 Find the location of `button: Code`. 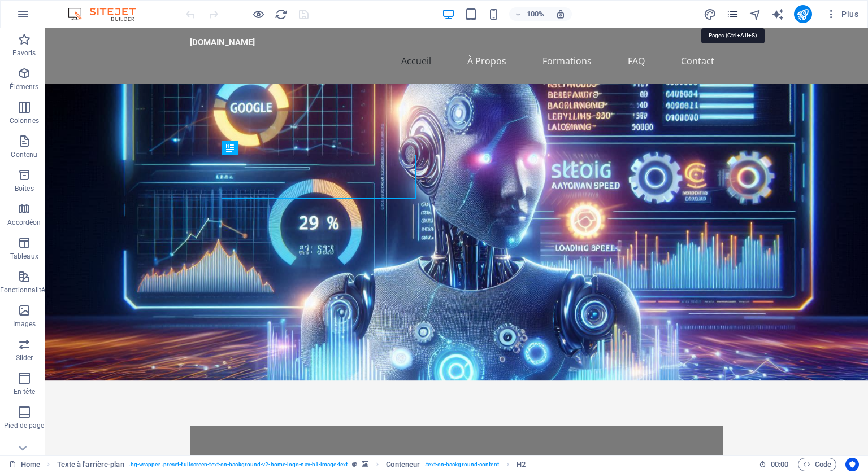

button: Code is located at coordinates (817, 465).